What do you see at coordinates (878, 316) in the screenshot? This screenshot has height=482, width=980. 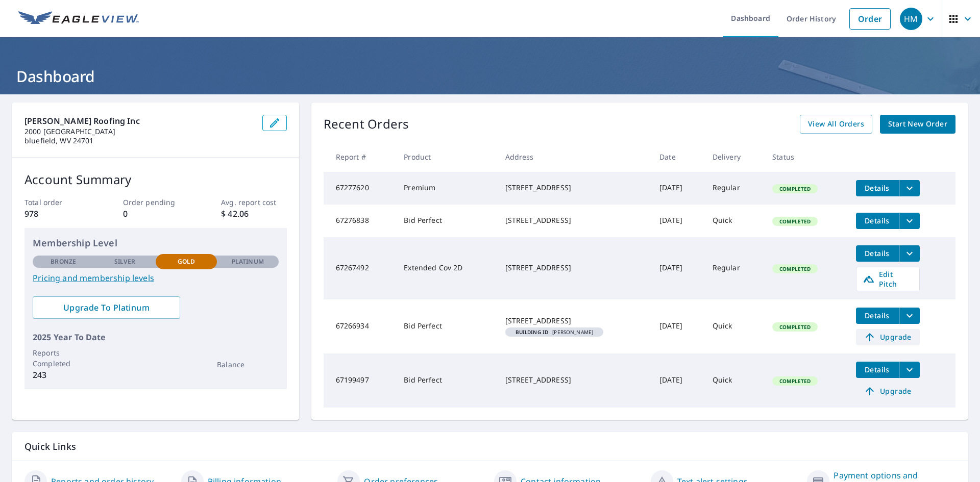 I see `button: detailsBtn-67266934` at bounding box center [878, 316].